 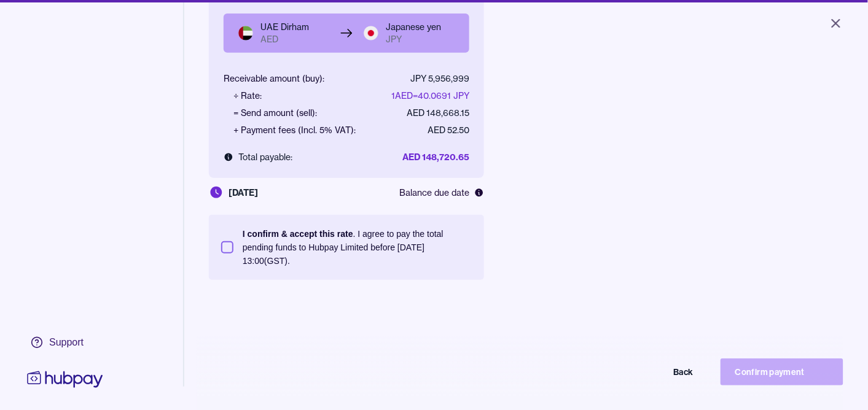 I want to click on div: Support, so click(x=66, y=342).